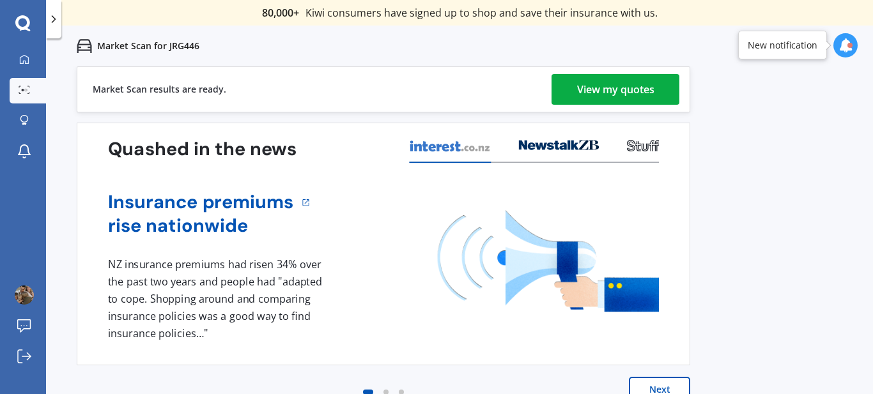 This screenshot has height=394, width=873. Describe the element at coordinates (148, 46) in the screenshot. I see `p: Market Scan for JRG446` at that location.